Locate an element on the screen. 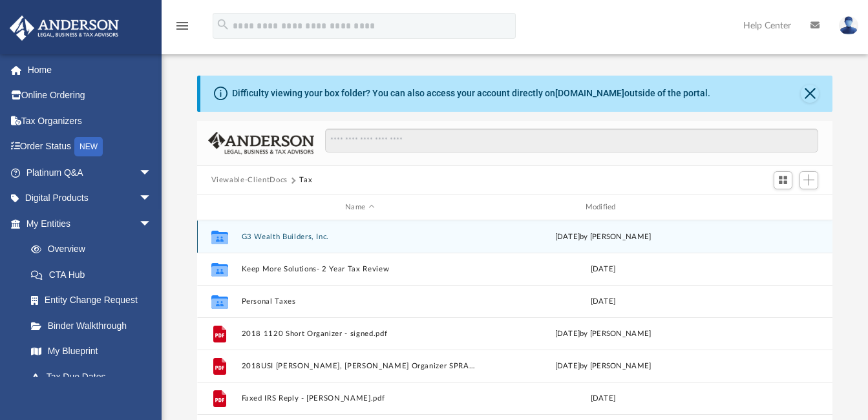 Image resolution: width=868 pixels, height=420 pixels. a: Tax Organizers is located at coordinates (90, 121).